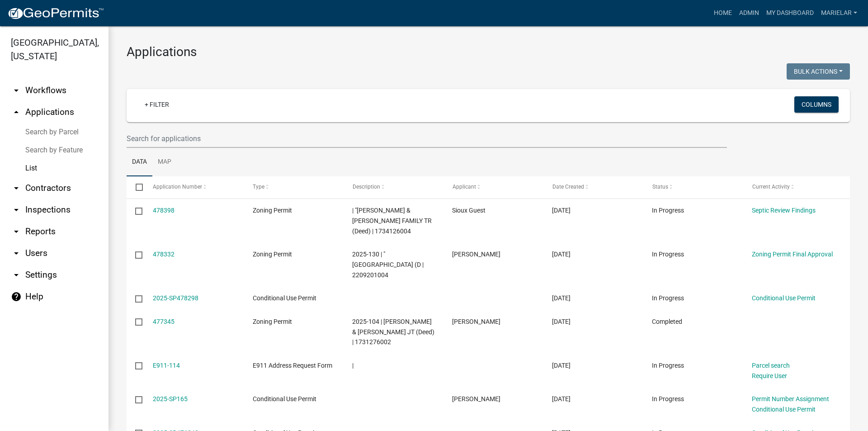 The image size is (868, 431). Describe the element at coordinates (561, 322) in the screenshot. I see `span: 09/11/2025` at that location.